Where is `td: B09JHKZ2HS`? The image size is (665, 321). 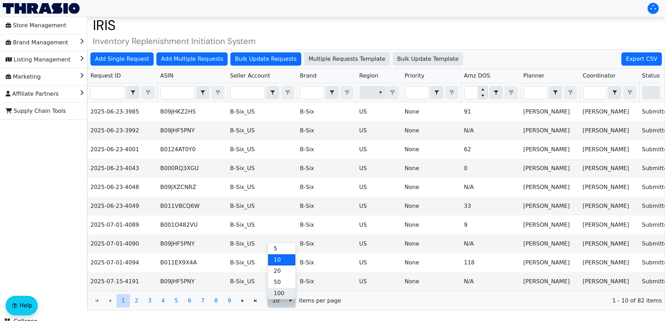 td: B09JHKZ2HS is located at coordinates (192, 112).